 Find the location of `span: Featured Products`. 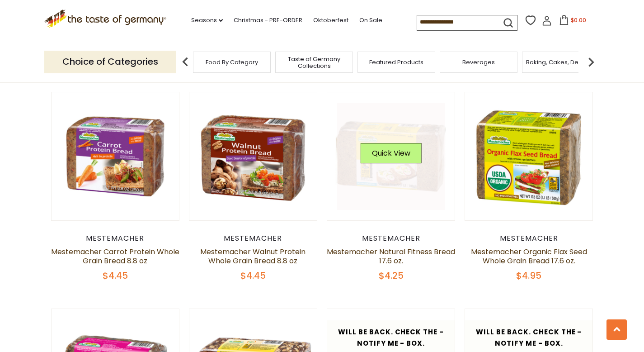

span: Featured Products is located at coordinates (396, 62).